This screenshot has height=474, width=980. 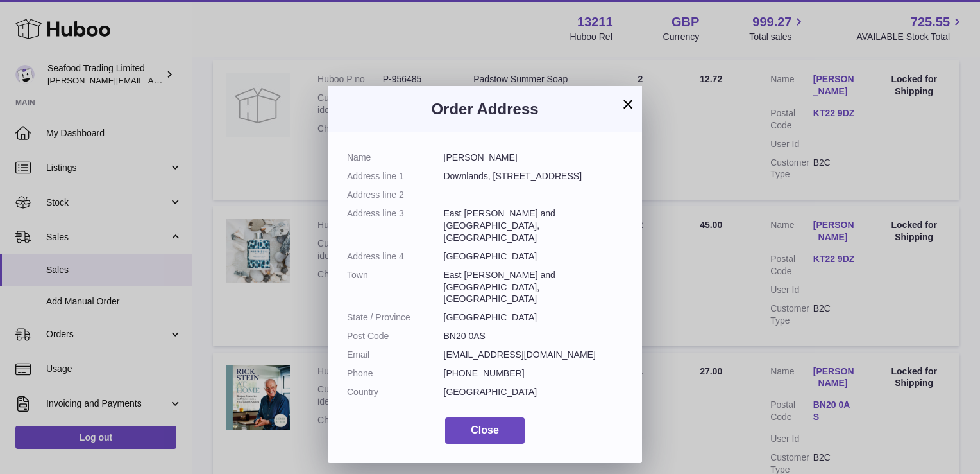 What do you see at coordinates (485, 109) in the screenshot?
I see `h3: Order Address` at bounding box center [485, 109].